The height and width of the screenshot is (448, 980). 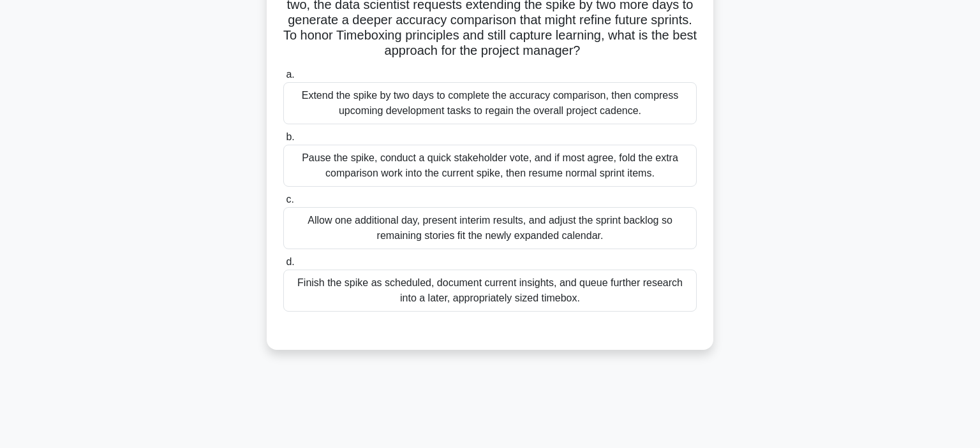 I want to click on span: d., so click(x=290, y=262).